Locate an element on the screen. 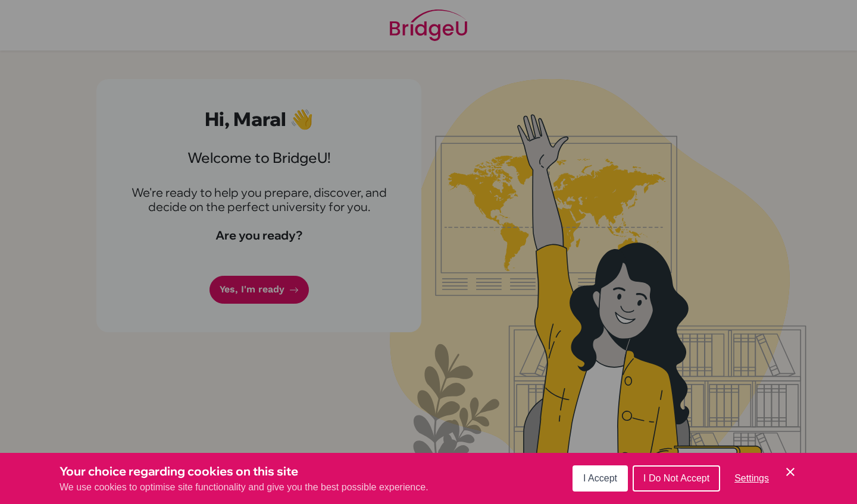 Image resolution: width=857 pixels, height=504 pixels. h3: Your choice regarding cookies on this site is located at coordinates (244, 471).